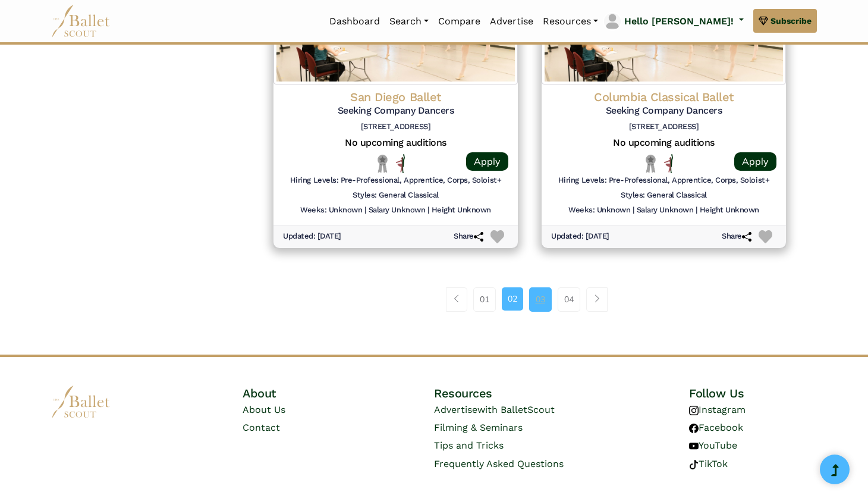 The image size is (868, 495). I want to click on nav: Page navigation example, so click(529, 299).